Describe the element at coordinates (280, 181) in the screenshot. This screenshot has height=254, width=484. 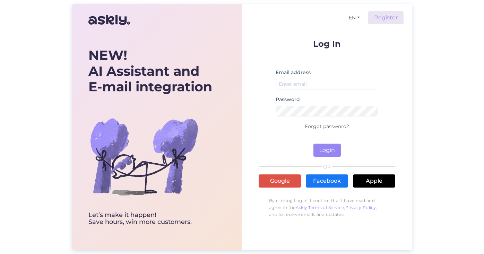
I see `a: Google` at that location.